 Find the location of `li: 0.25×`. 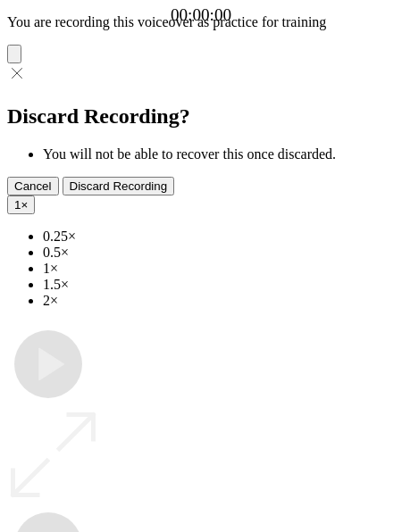

li: 0.25× is located at coordinates (219, 237).